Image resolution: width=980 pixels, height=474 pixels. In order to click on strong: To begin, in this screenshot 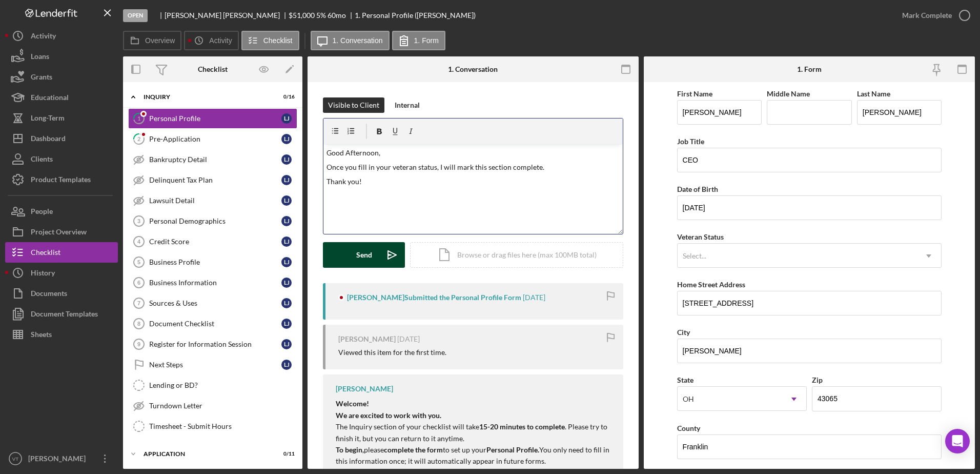, I will do `click(350, 449)`.